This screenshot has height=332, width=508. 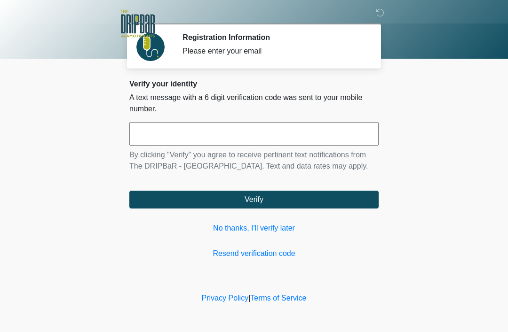 What do you see at coordinates (278, 298) in the screenshot?
I see `a: Terms of Service` at bounding box center [278, 298].